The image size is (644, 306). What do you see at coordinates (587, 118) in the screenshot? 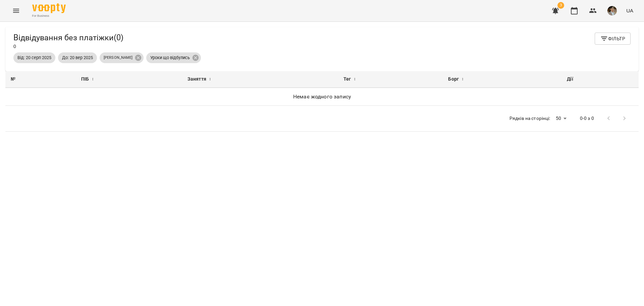
I see `p: 0-0 з 0` at bounding box center [587, 118].